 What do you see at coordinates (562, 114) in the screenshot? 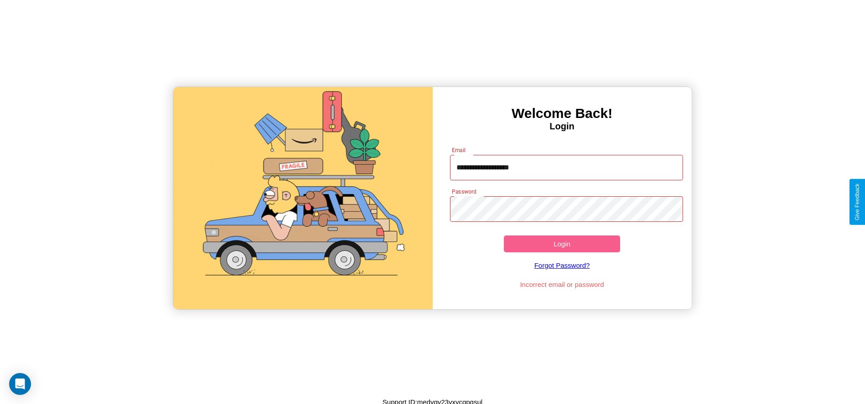
I see `h3: Welcome Back!` at bounding box center [562, 114].